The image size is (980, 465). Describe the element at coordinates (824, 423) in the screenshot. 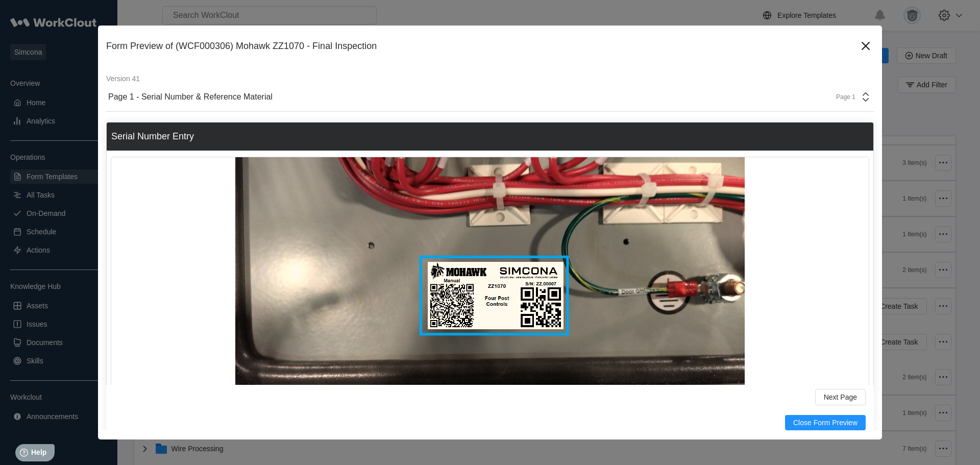

I see `button: Close Form Preview` at that location.